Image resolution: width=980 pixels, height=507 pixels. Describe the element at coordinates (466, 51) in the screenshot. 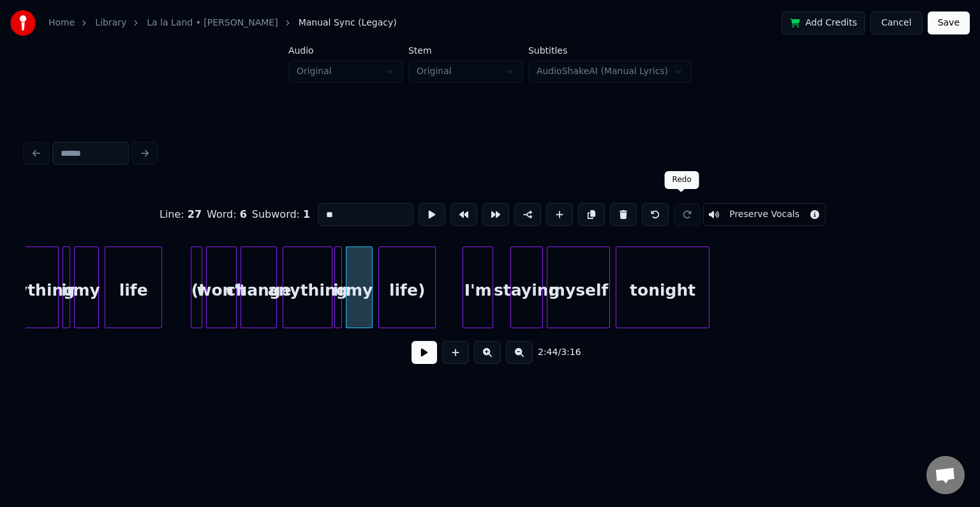

I see `label: Stem` at that location.